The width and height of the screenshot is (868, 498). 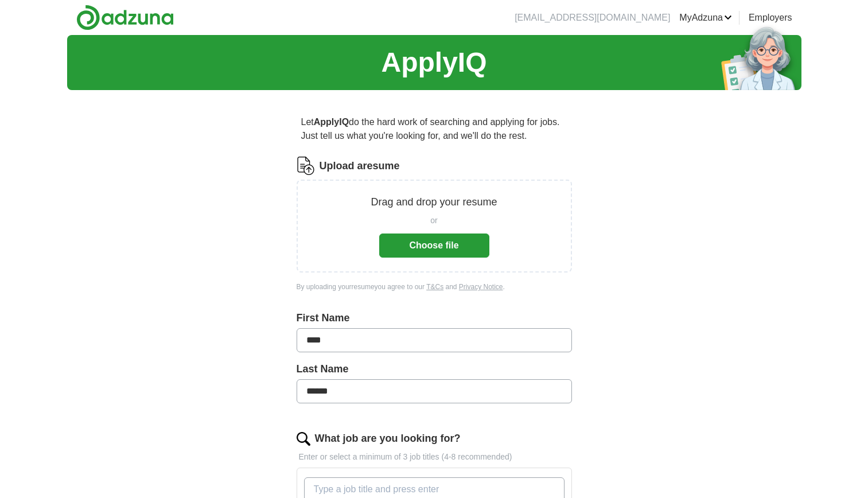 I want to click on p: Enter or select a minimum of 3 job titles (4-8 recommended), so click(x=434, y=457).